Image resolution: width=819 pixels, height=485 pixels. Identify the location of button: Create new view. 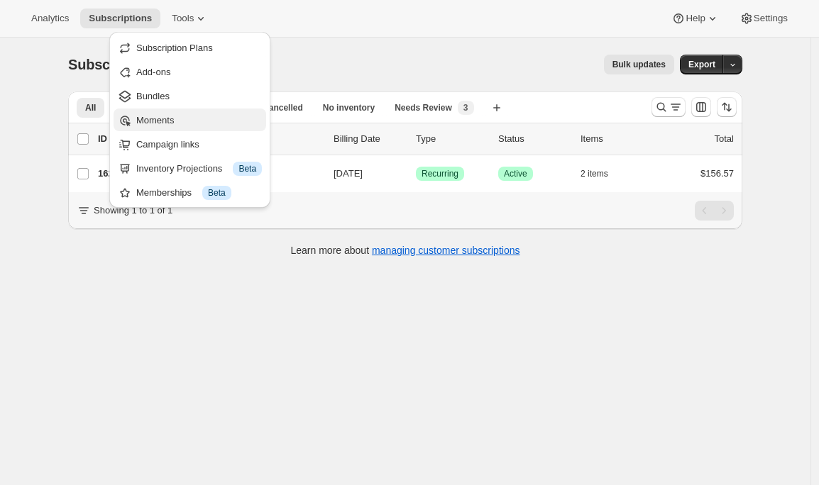
(497, 108).